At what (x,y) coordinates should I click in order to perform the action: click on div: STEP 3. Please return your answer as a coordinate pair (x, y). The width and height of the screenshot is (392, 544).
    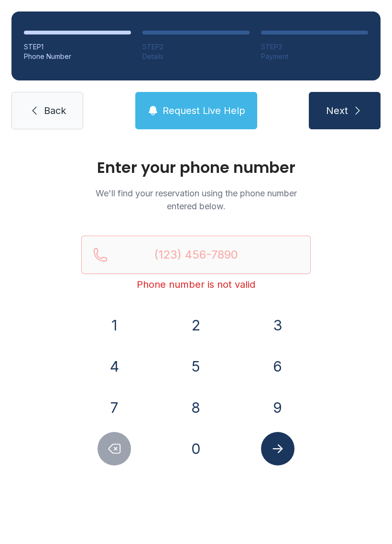
    Looking at the image, I should click on (315, 47).